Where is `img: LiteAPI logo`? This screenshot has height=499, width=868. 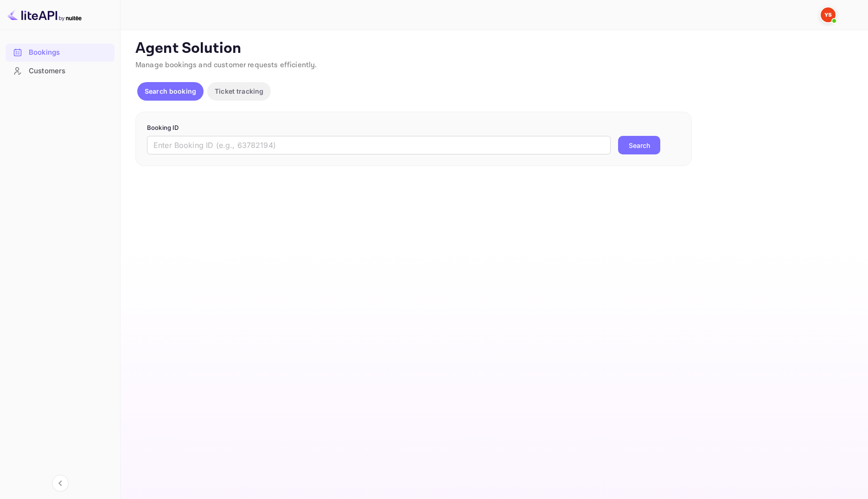
img: LiteAPI logo is located at coordinates (44, 15).